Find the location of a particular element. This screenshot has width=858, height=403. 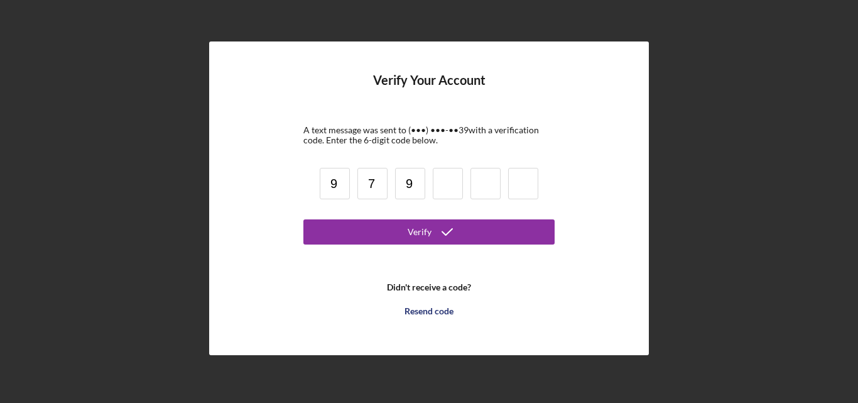

div: Verify is located at coordinates (420, 232).